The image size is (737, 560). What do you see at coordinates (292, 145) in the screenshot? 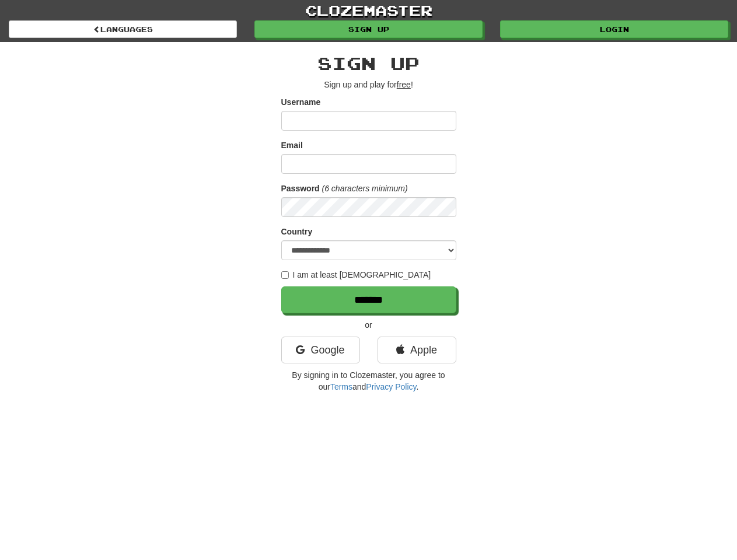
I see `label: Email` at bounding box center [292, 145].